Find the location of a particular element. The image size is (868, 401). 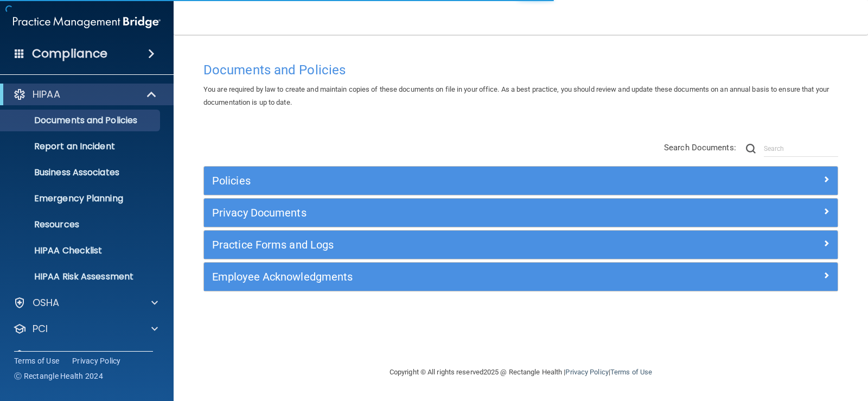

p: OSHA is located at coordinates (46, 303).